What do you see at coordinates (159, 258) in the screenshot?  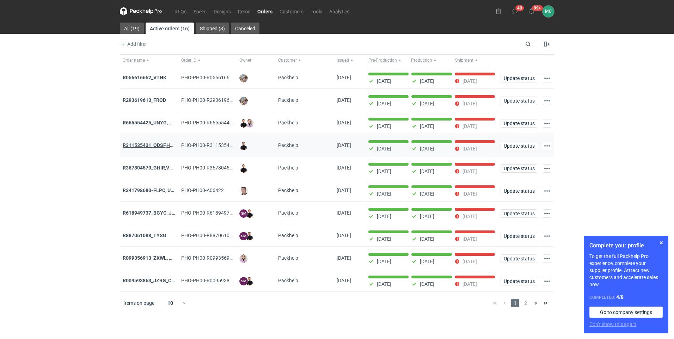 I see `a: R099356913_ZXWL, GEQI, PMJL` at bounding box center [159, 258].